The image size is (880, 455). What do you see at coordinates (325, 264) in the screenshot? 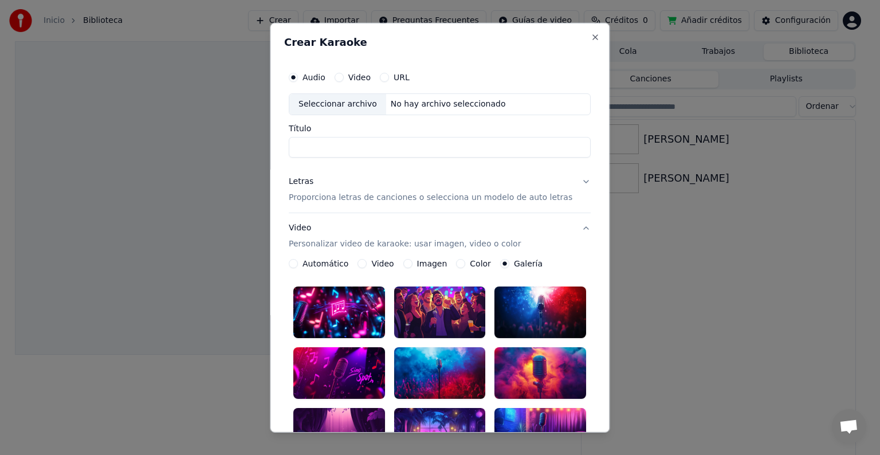
I see `label: Automático` at bounding box center [325, 264].